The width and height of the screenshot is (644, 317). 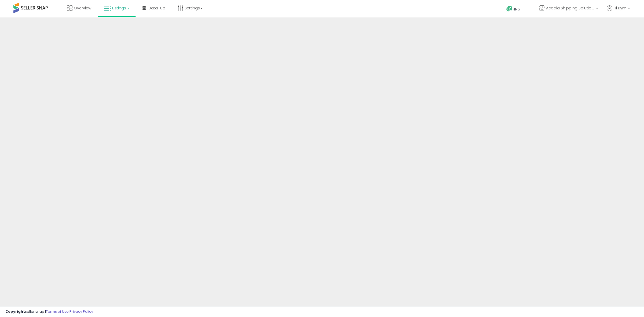 What do you see at coordinates (509, 9) in the screenshot?
I see `i: Get Help` at bounding box center [509, 9].